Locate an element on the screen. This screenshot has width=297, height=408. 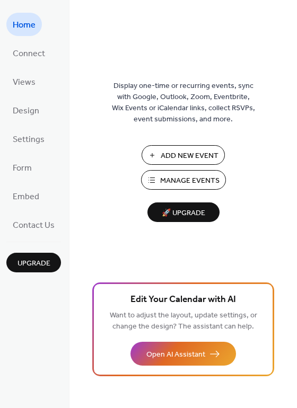
span: Upgrade is located at coordinates (34, 264).